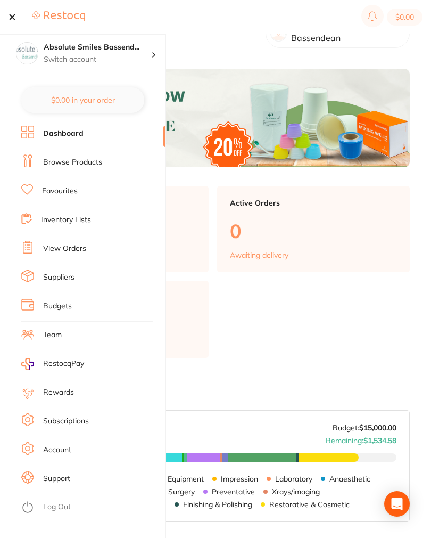 The image size is (431, 538). I want to click on button: $0.00 in your order, so click(83, 100).